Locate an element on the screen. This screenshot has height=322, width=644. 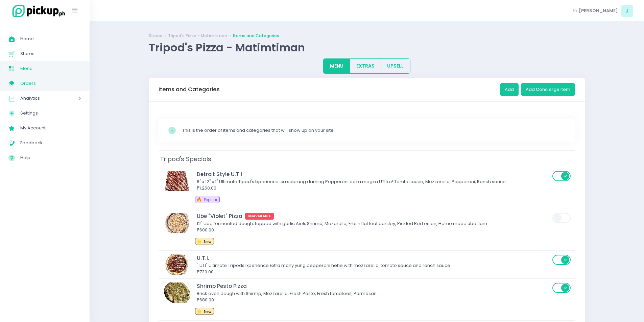
div: Shrimp Pesto Pizza is located at coordinates (373, 286).